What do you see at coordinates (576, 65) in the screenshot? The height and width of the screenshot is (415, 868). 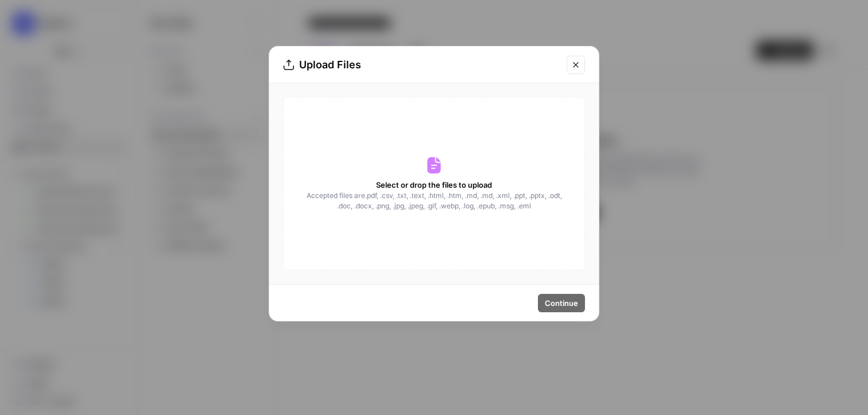 I see `button: Close modal` at bounding box center [576, 65].